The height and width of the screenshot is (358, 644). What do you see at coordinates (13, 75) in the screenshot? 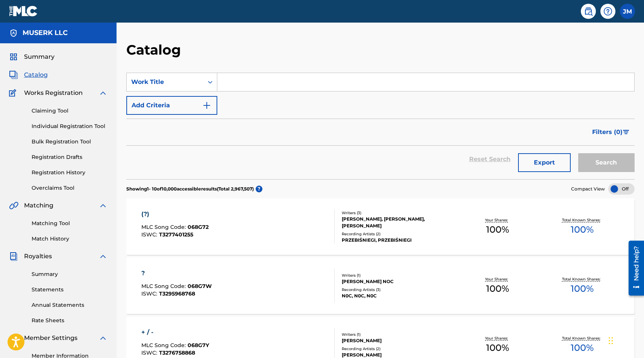
I see `img: Catalog` at bounding box center [13, 75].